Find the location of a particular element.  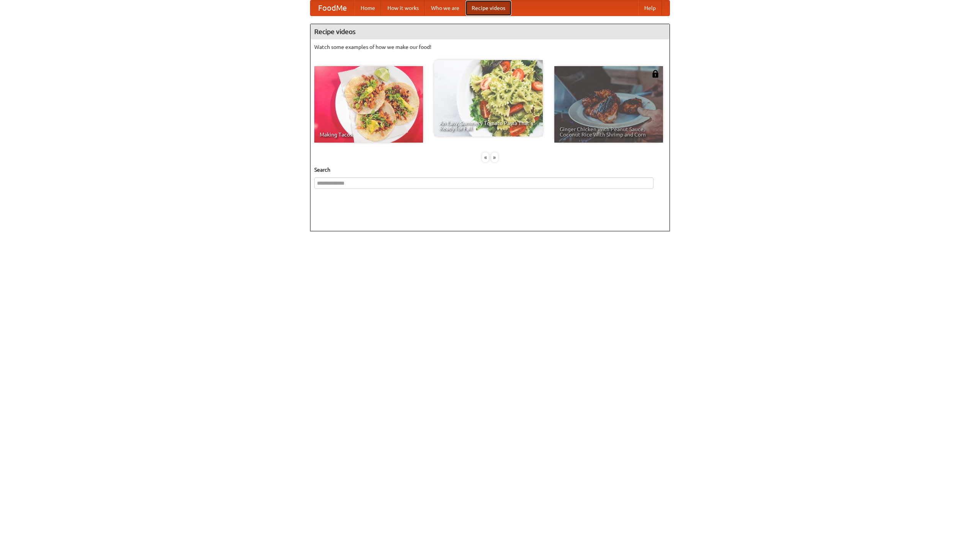

a: Making Tacos is located at coordinates (368, 104).